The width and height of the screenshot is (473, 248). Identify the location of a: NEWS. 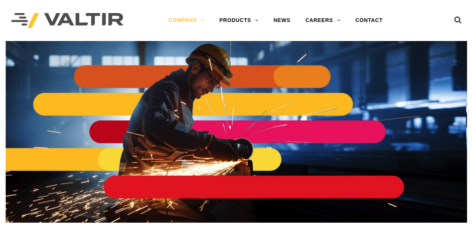
(281, 21).